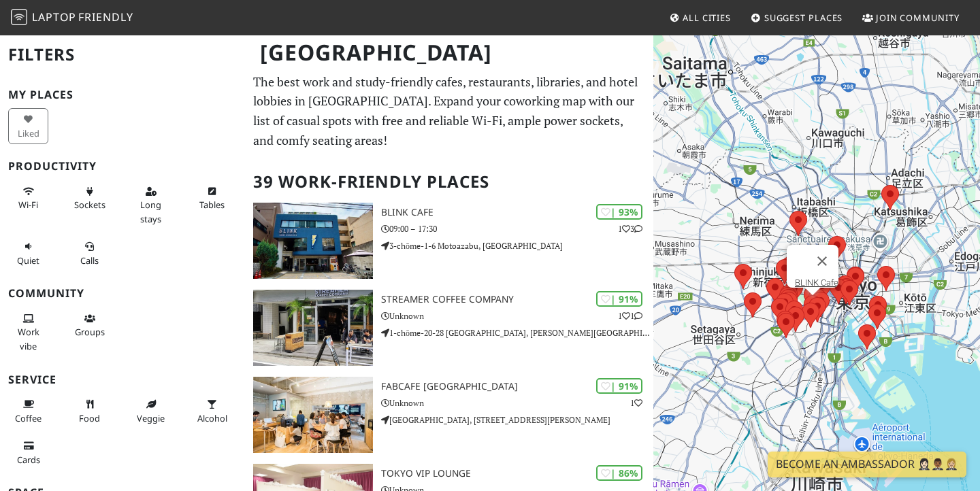 This screenshot has height=491, width=980. Describe the element at coordinates (822, 261) in the screenshot. I see `button: Fermer` at that location.